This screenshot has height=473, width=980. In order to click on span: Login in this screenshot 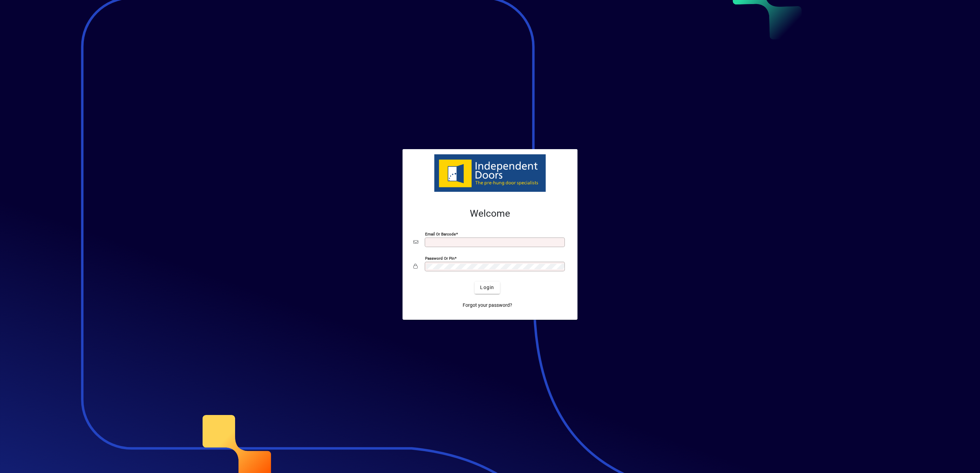, I will do `click(487, 288)`.